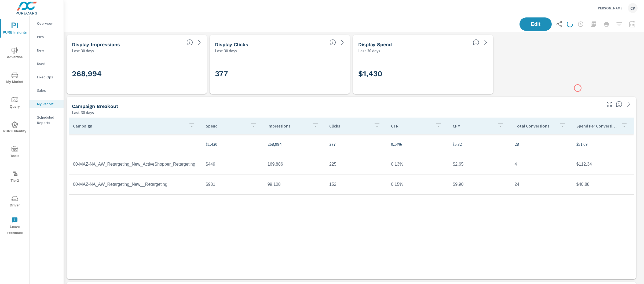  Describe the element at coordinates (15, 227) in the screenshot. I see `span: Leave Feedback` at that location.